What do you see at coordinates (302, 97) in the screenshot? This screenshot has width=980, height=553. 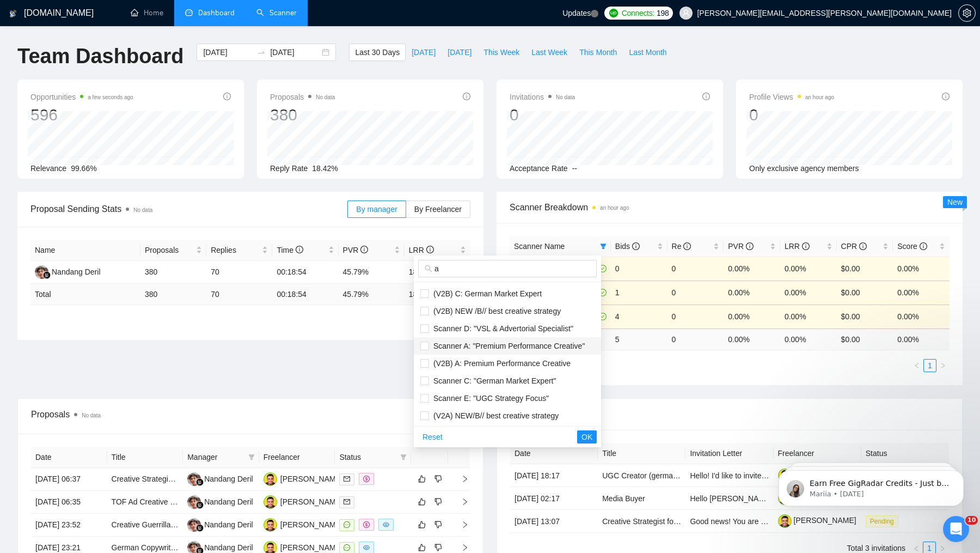 I see `span: Proposals` at bounding box center [302, 97].